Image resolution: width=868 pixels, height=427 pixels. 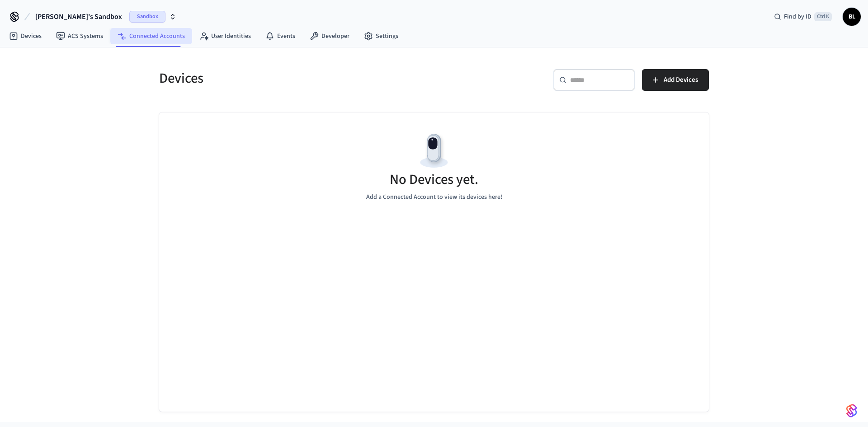 What do you see at coordinates (151, 36) in the screenshot?
I see `a: Connected Accounts` at bounding box center [151, 36].